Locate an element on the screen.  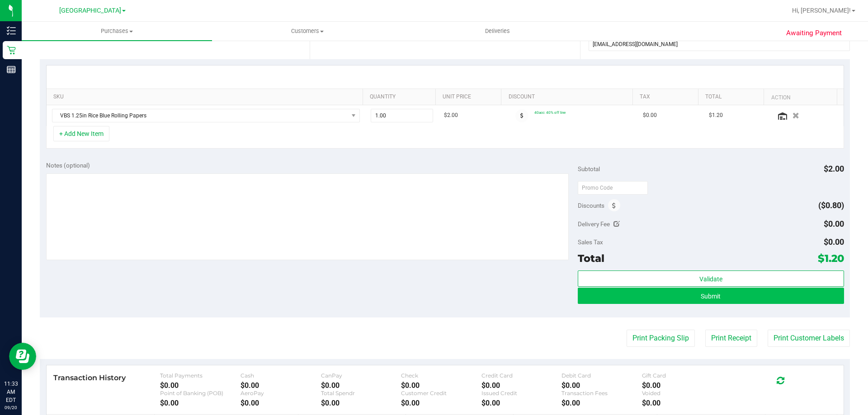
a: Tax is located at coordinates (667, 97).